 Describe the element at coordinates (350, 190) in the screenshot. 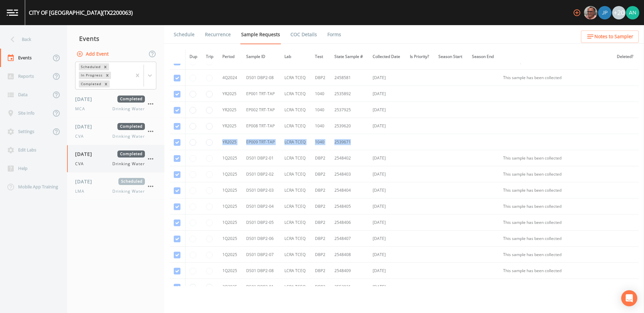

I see `td: 2548404` at that location.